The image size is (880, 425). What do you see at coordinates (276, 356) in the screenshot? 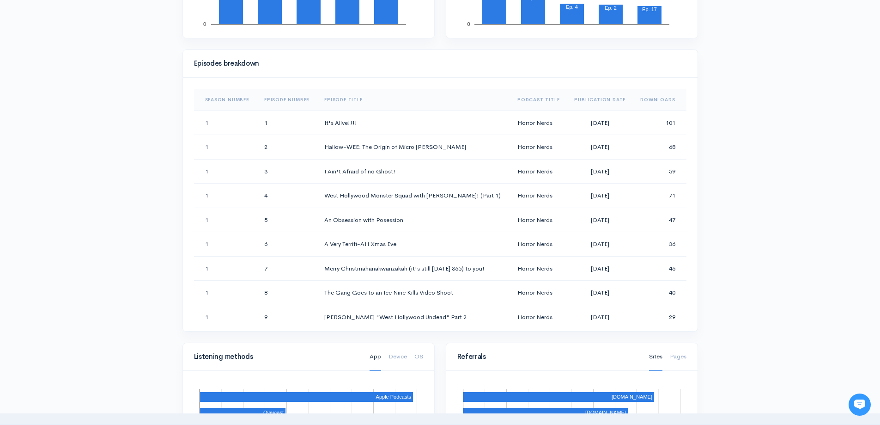
I see `h4: Listening methods` at bounding box center [276, 356].